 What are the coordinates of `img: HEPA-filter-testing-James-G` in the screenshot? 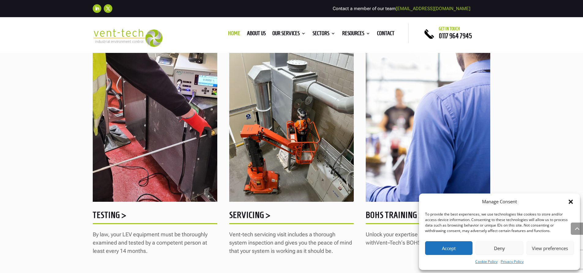 It's located at (155, 121).